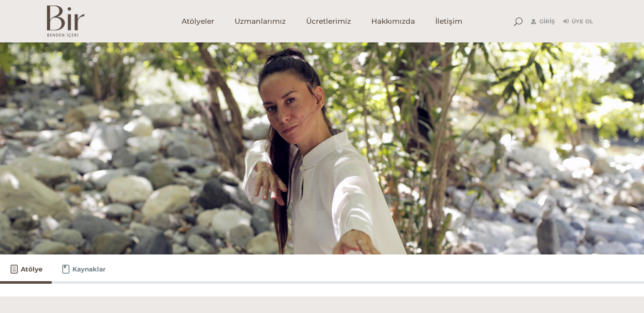 Image resolution: width=644 pixels, height=313 pixels. I want to click on a: Üye Ol, so click(578, 21).